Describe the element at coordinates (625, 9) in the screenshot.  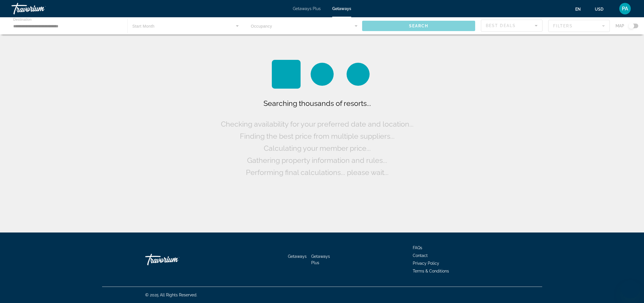
I see `span: PA` at that location.